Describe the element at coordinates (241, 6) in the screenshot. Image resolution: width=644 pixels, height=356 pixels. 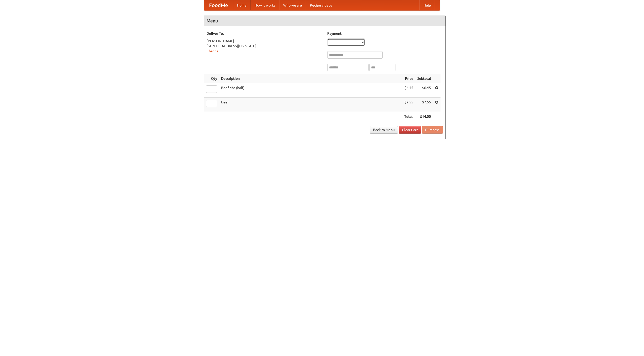
I see `a: Home` at that location.